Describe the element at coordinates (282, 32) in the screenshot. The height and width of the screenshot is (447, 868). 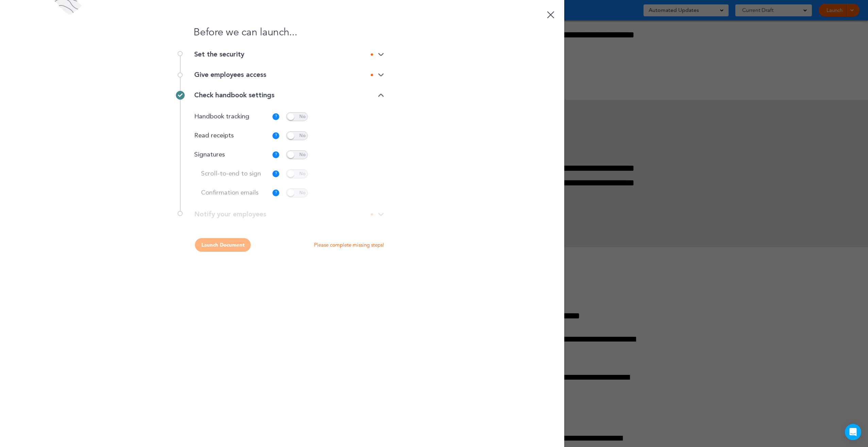
I see `h1: Before we can launch...` at that location.